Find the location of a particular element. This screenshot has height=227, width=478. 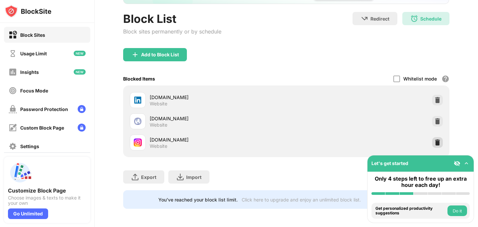

img: push-custom-page.svg is located at coordinates (20, 173).